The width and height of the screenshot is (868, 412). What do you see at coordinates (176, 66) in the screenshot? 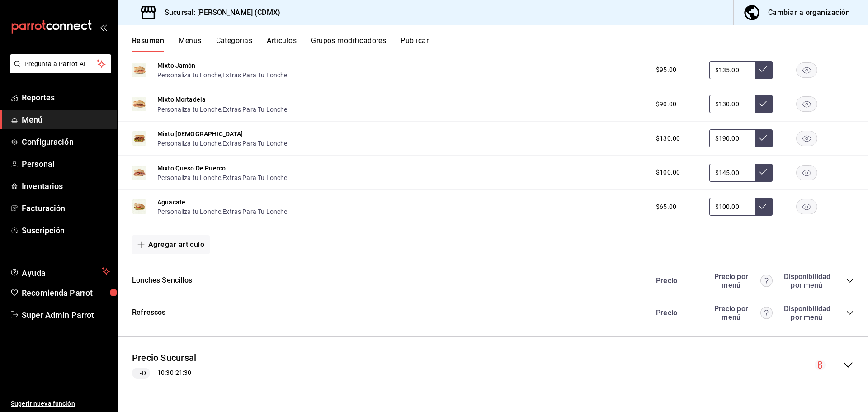
I see `button: Mixto Jamón` at bounding box center [176, 66].